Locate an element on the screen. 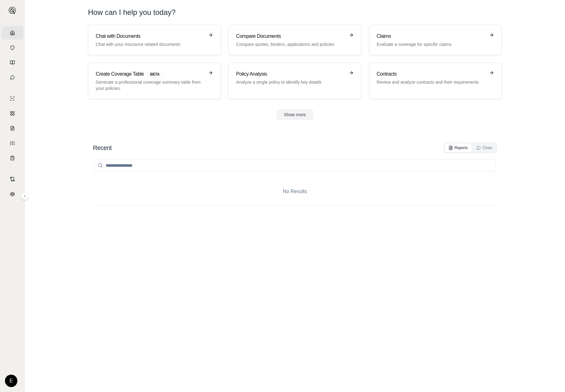 This screenshot has width=565, height=392. a: Chat with DocumentsChat with your insurance related documents is located at coordinates (154, 40).